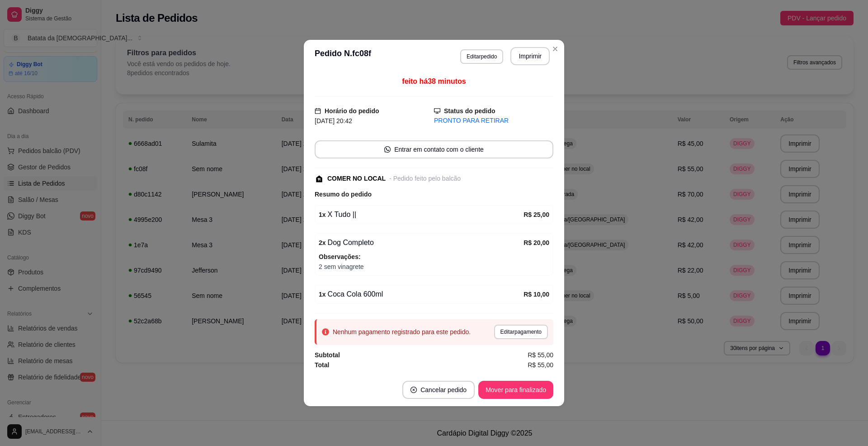 The width and height of the screenshot is (868, 446). What do you see at coordinates (343, 56) in the screenshot?
I see `h3: Pedido N. fc08f` at bounding box center [343, 56].